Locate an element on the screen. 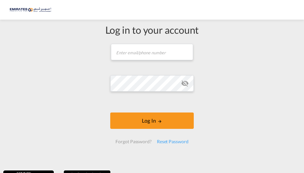  button: LOGIN is located at coordinates (152, 121).